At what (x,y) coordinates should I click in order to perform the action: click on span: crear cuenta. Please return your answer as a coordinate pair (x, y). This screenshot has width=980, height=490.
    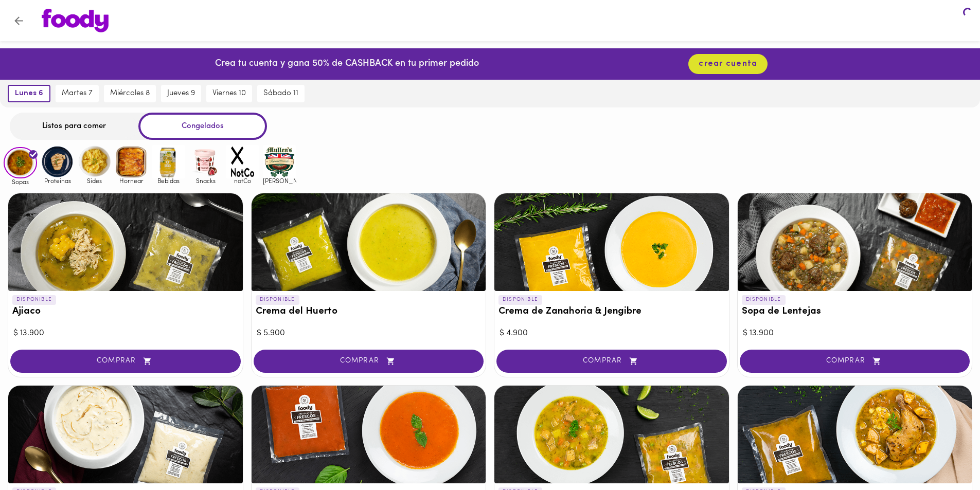
    Looking at the image, I should click on (728, 64).